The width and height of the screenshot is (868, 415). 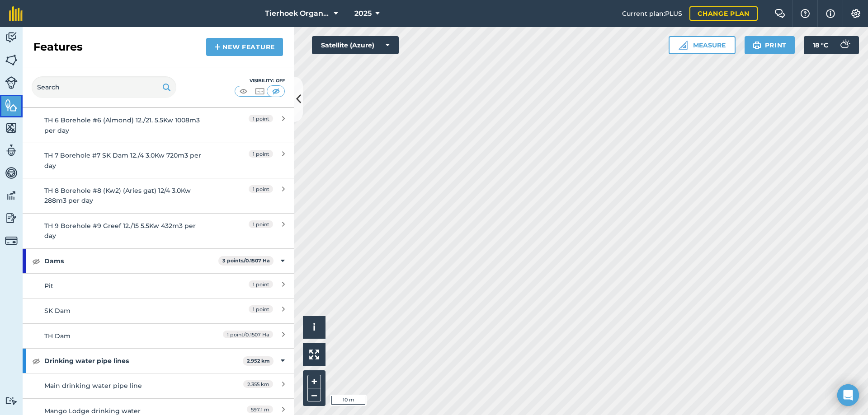 I want to click on div: Visibility: Off, so click(x=260, y=81).